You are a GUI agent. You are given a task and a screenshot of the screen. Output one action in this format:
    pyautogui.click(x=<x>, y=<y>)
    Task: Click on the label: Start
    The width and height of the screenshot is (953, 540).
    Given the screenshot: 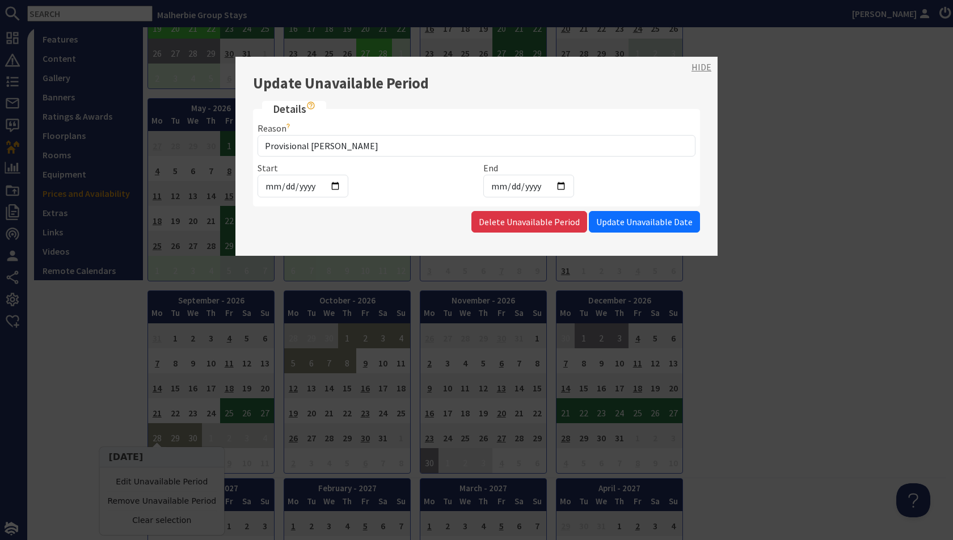 What is the action you would take?
    pyautogui.click(x=268, y=168)
    